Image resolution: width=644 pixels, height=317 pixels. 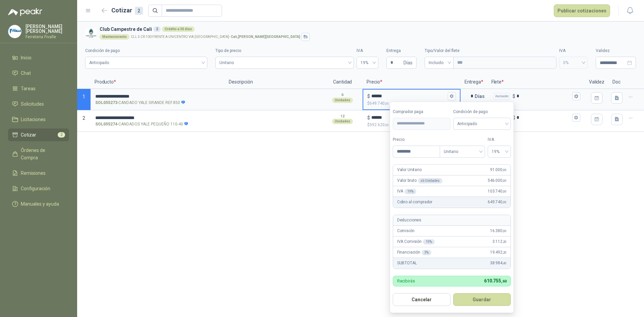 I want to click on label: Tipo de precio, so click(x=284, y=51).